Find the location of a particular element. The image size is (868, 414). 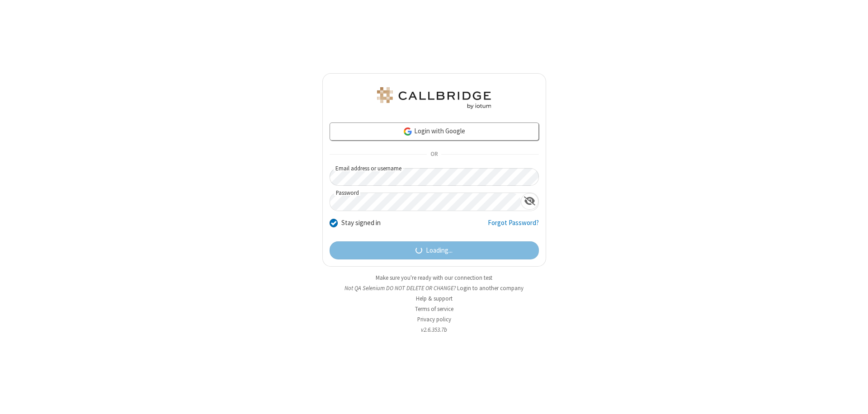

div: Show password is located at coordinates (529, 201).